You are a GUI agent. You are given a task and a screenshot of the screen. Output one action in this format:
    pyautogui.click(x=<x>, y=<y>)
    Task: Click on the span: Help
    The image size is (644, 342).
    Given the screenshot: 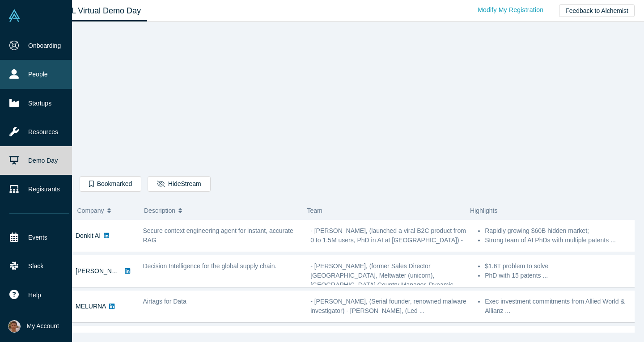 What is the action you would take?
    pyautogui.click(x=35, y=295)
    